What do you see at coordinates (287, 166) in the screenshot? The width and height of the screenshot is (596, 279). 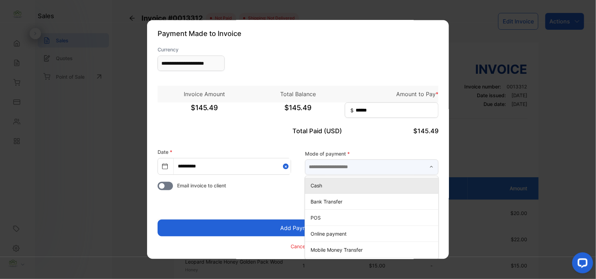 I see `button: Close` at bounding box center [287, 166].